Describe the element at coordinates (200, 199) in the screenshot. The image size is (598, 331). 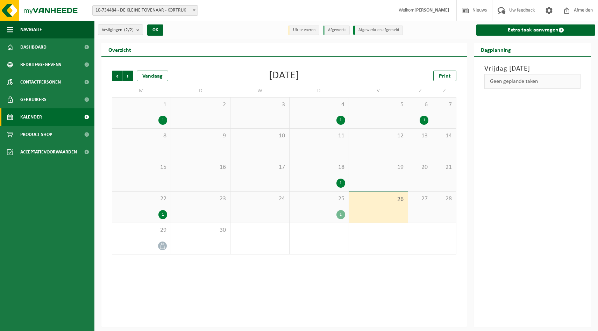
I see `span: 23` at that location.